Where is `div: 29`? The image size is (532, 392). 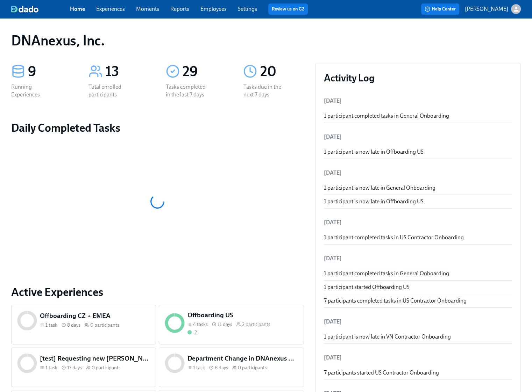 div: 29 is located at coordinates (204, 72).